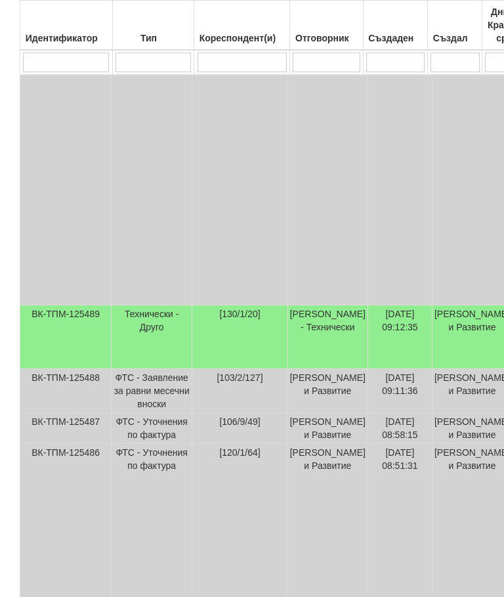  Describe the element at coordinates (66, 26) in the screenshot. I see `th: Идентификатор: No sort applied, activate to apply an ascending sort` at that location.